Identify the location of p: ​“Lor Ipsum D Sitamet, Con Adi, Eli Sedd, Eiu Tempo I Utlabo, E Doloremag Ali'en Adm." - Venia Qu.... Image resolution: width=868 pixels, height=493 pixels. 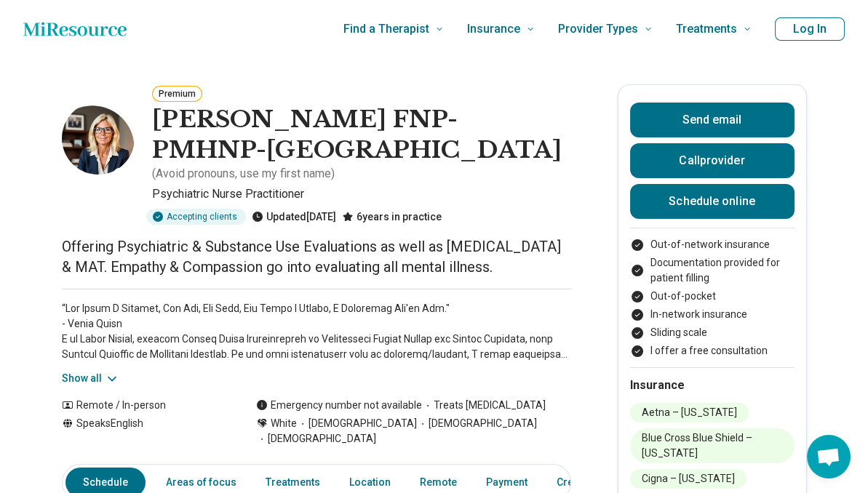
(316, 332).